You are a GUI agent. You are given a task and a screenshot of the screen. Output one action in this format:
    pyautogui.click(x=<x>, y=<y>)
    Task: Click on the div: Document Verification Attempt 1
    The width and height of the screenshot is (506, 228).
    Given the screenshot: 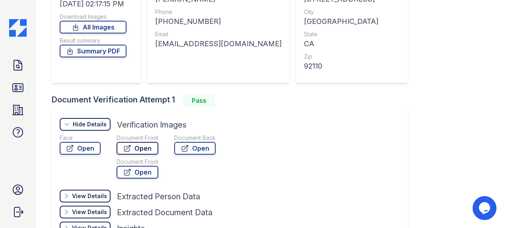 What is the action you would take?
    pyautogui.click(x=233, y=100)
    